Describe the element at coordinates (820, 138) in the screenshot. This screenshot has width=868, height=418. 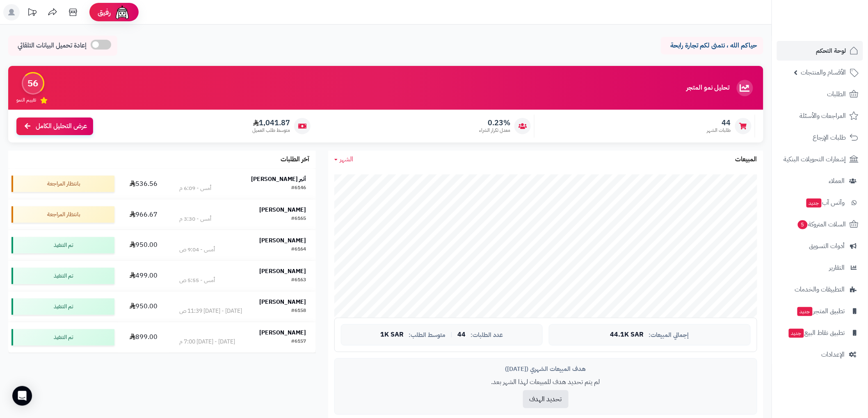
I see `a: طلبات الإرجاع` at that location.